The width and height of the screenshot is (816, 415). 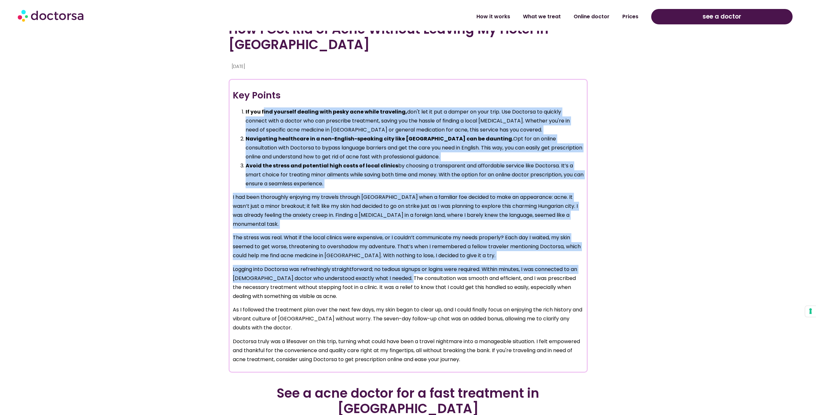 I want to click on li: don't let it put a damper on your trip. Use Doctorsa to quickly connect with a doctor who can pre..., so click(x=414, y=121).